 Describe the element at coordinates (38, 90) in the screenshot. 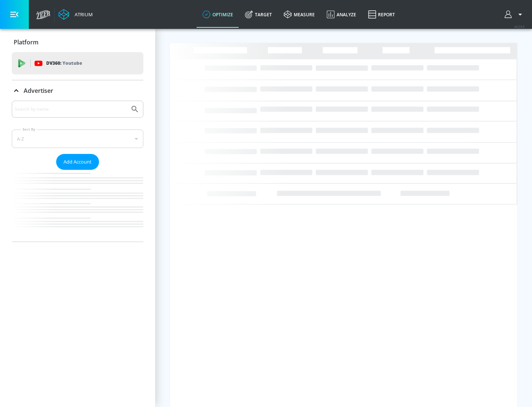

I see `p: Advertiser` at that location.